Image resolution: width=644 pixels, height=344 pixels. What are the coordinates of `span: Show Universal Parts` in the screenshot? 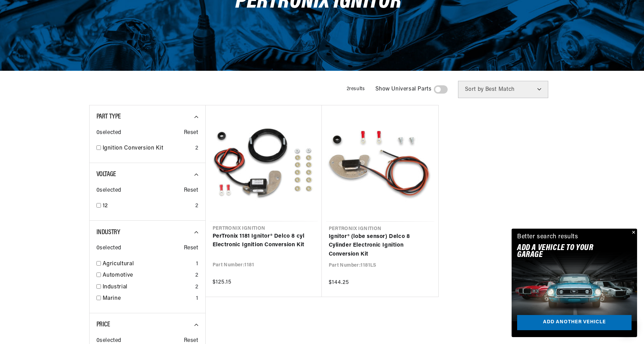 It's located at (404, 89).